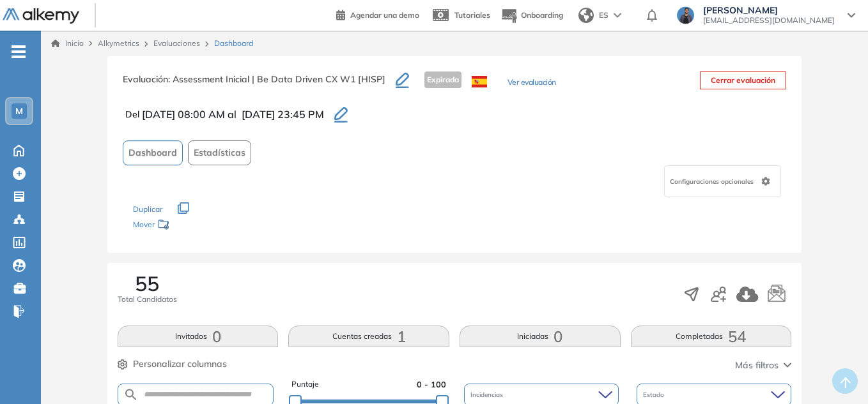  I want to click on button: Ver evaluación, so click(532, 83).